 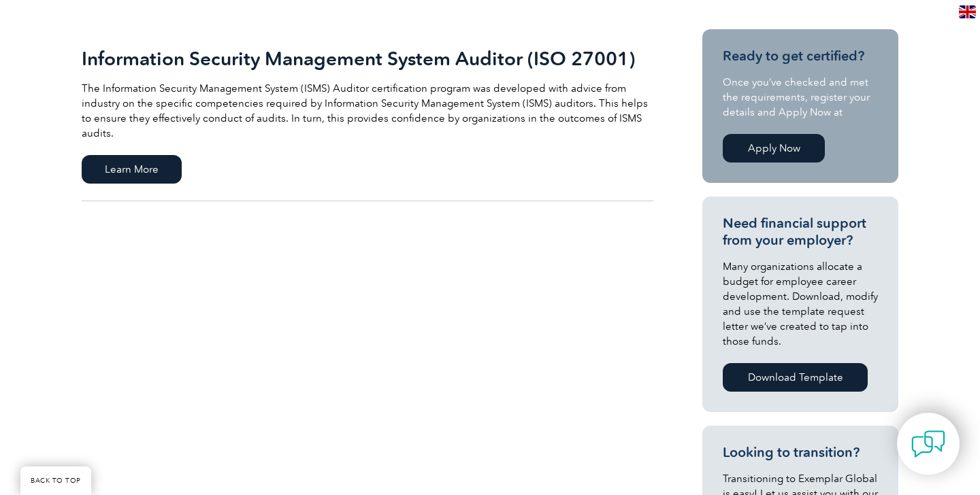 I want to click on a: Download Template, so click(x=795, y=378).